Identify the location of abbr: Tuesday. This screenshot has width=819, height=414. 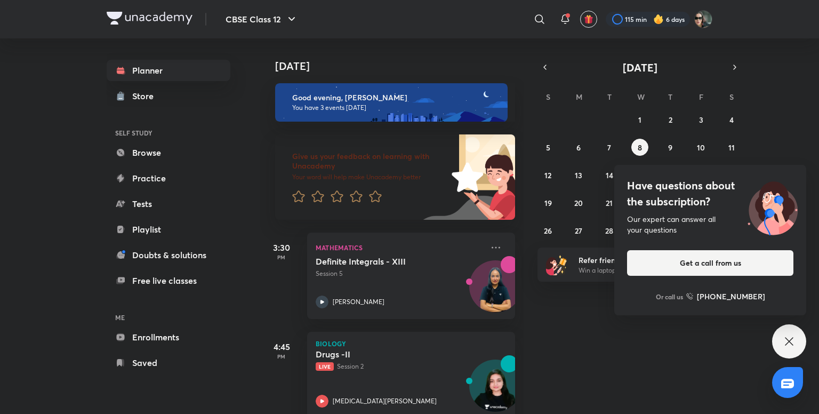
(610, 97).